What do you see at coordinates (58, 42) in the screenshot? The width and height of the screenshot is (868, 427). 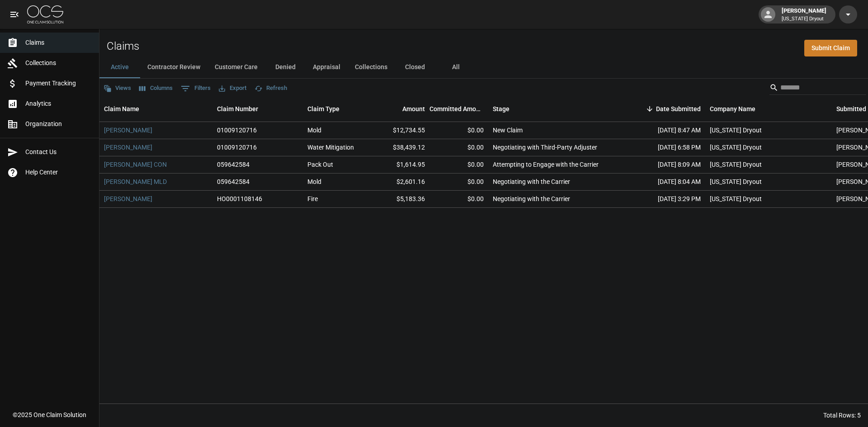 I see `span: Claims` at bounding box center [58, 42].